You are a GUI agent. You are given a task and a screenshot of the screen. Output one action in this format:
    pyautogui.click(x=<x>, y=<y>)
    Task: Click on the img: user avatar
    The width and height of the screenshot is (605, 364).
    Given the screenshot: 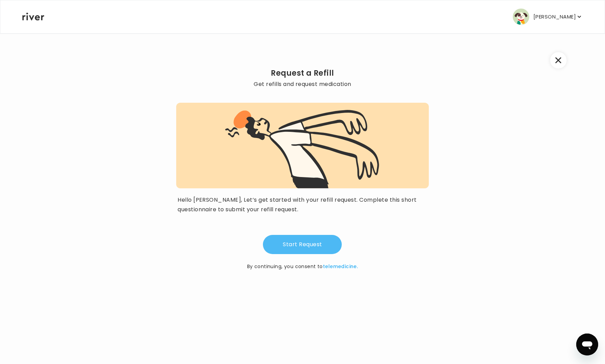 What is the action you would take?
    pyautogui.click(x=521, y=17)
    